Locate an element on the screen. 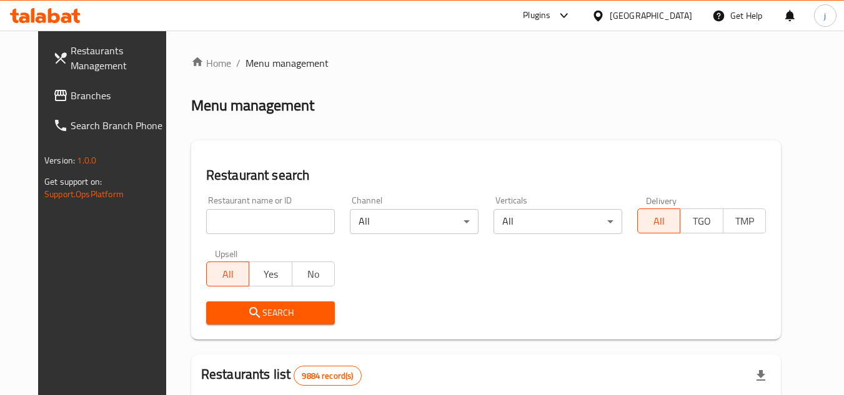 Image resolution: width=844 pixels, height=395 pixels. a: Branches is located at coordinates (111, 96).